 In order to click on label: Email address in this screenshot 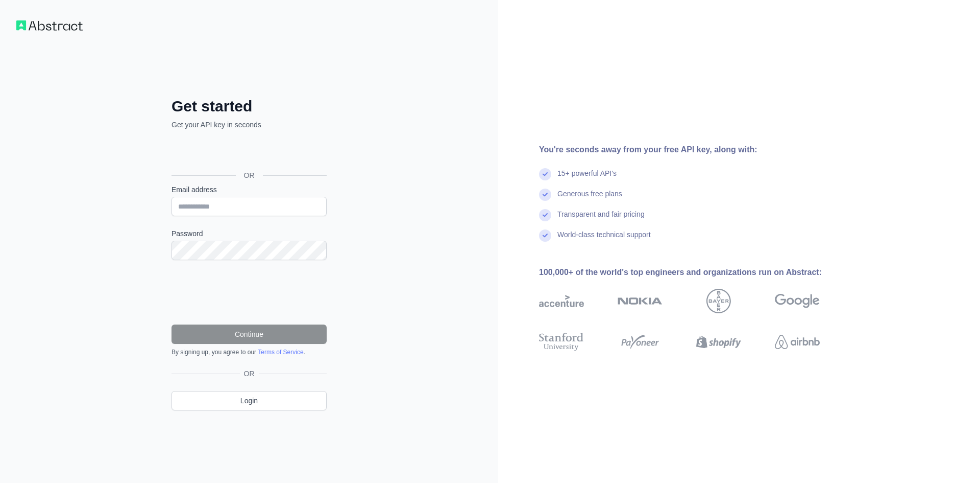, I will do `click(249, 189)`.